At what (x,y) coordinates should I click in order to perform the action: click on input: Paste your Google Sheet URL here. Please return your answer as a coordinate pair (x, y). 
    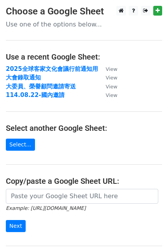
    Looking at the image, I should click on (82, 196).